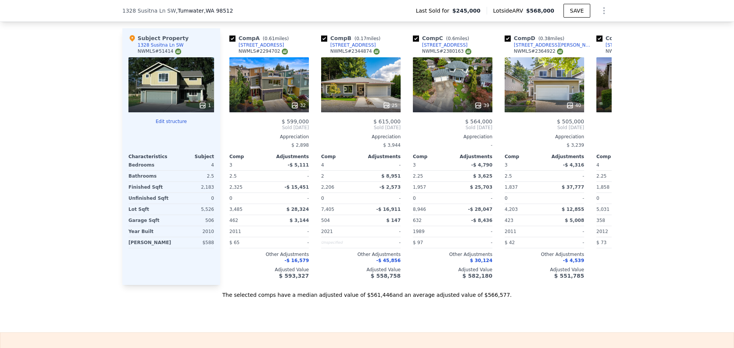  What do you see at coordinates (577, 11) in the screenshot?
I see `button: SAVE` at bounding box center [577, 11].